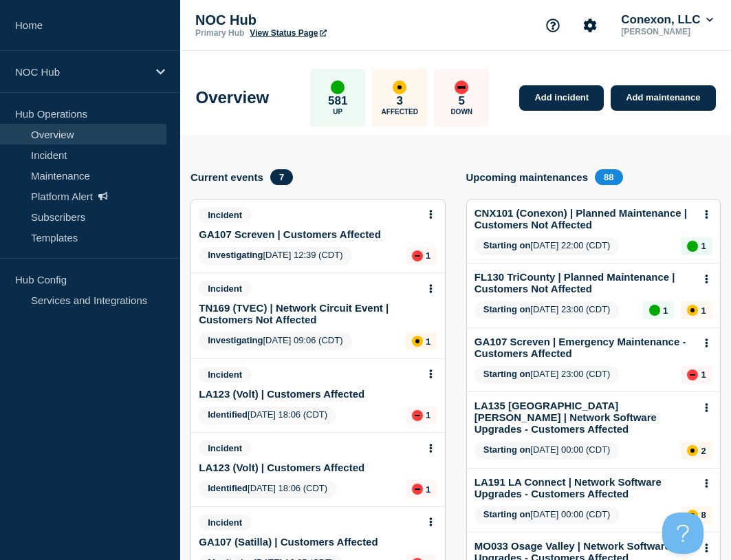 The image size is (731, 560). I want to click on a: LA191 LA Connect | Network Software Upgrades - Customers Affected, so click(584, 487).